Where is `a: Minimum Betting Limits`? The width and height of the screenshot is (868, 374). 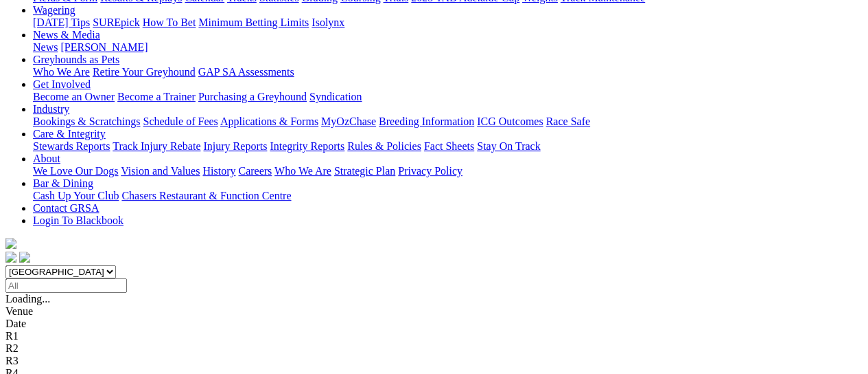 a: Minimum Betting Limits is located at coordinates (253, 22).